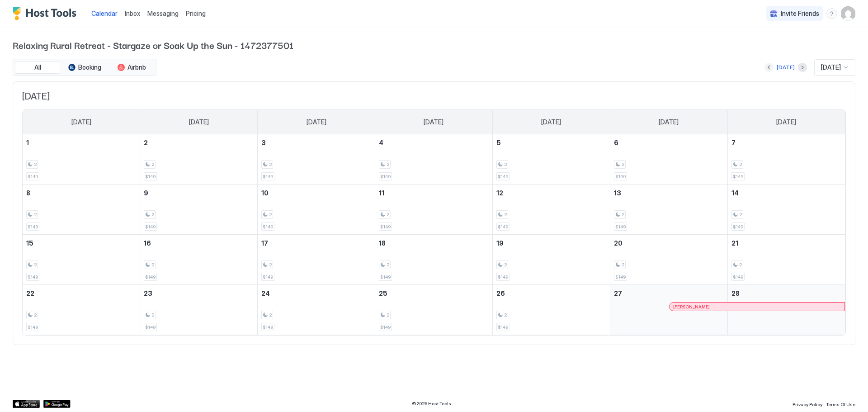 This screenshot has width=868, height=412. I want to click on td: February 15, 2026, so click(81, 260).